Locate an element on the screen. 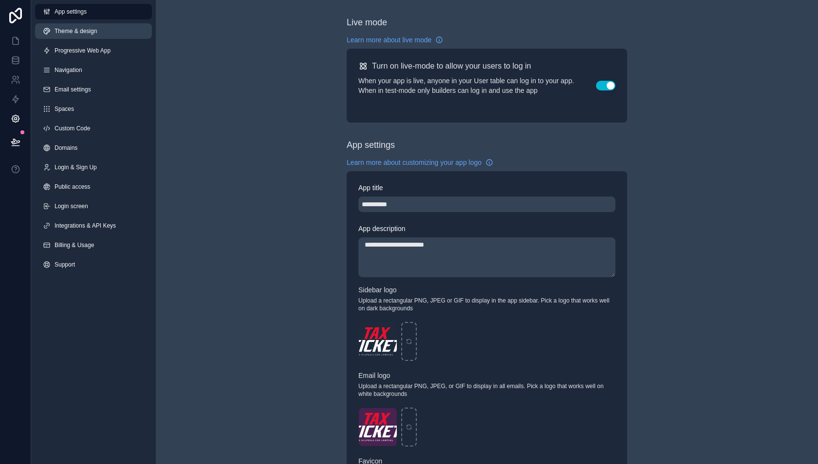  h2: Turn on live-mode to allow your users to log in is located at coordinates (451, 66).